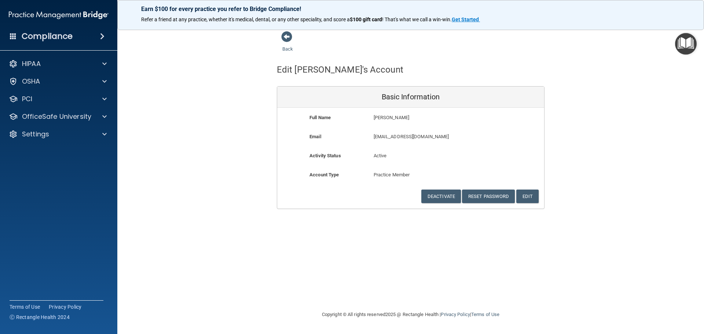  I want to click on button: Reset Password, so click(489, 196).